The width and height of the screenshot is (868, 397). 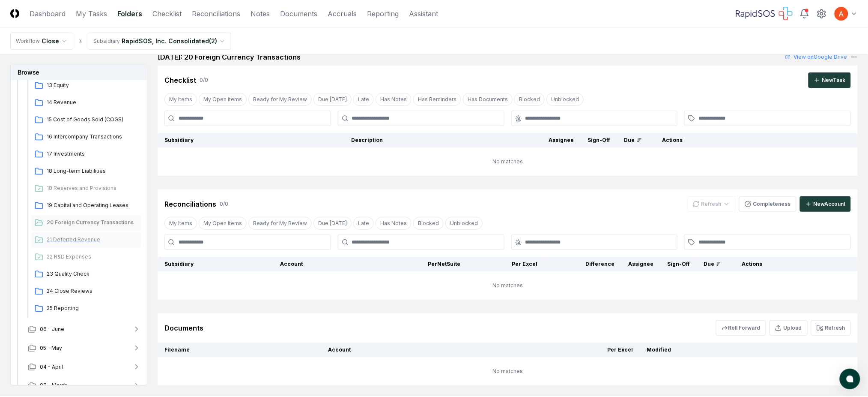 I want to click on th: Difference, so click(x=583, y=264).